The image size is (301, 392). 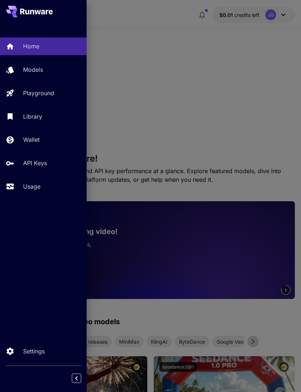 I want to click on button: Collapse sidebar, so click(x=76, y=378).